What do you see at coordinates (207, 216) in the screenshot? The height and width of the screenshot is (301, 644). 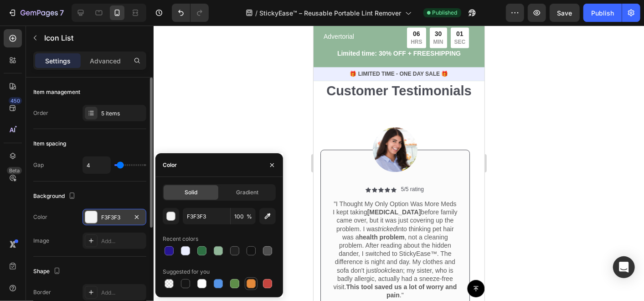 I see `input: Eg: FFFFFF` at bounding box center [207, 216].